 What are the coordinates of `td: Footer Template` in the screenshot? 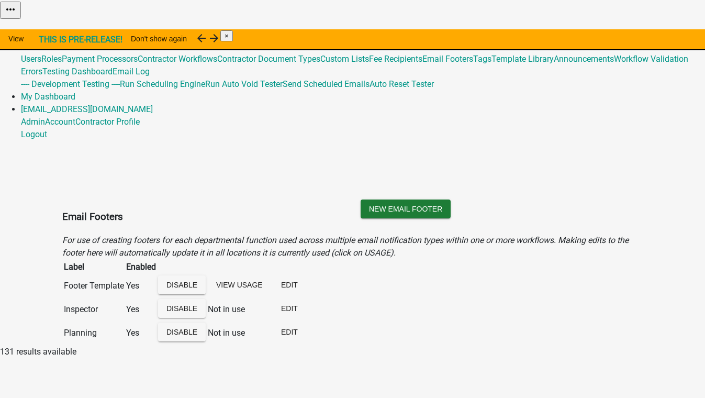 It's located at (94, 286).